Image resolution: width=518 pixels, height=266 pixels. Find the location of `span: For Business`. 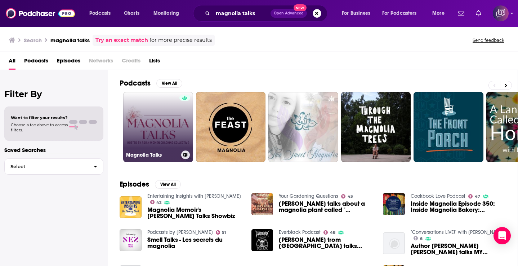

span: For Business is located at coordinates (356, 13).